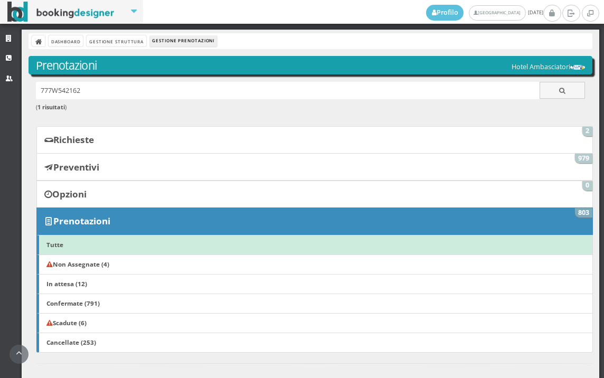 This screenshot has height=378, width=604. I want to click on a: Non Assegnate (4), so click(315, 264).